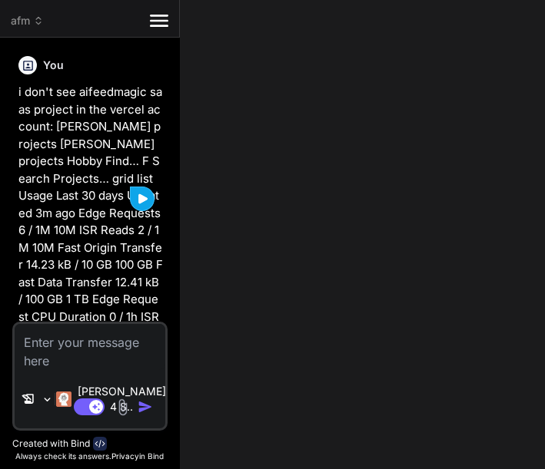 This screenshot has width=545, height=469. Describe the element at coordinates (122, 407) in the screenshot. I see `img: attachment` at that location.